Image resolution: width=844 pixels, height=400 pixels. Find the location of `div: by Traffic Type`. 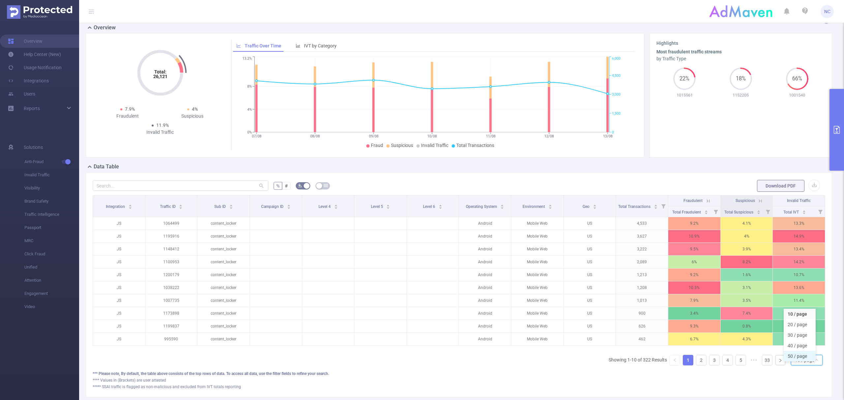

div: by Traffic Type is located at coordinates (741, 59).